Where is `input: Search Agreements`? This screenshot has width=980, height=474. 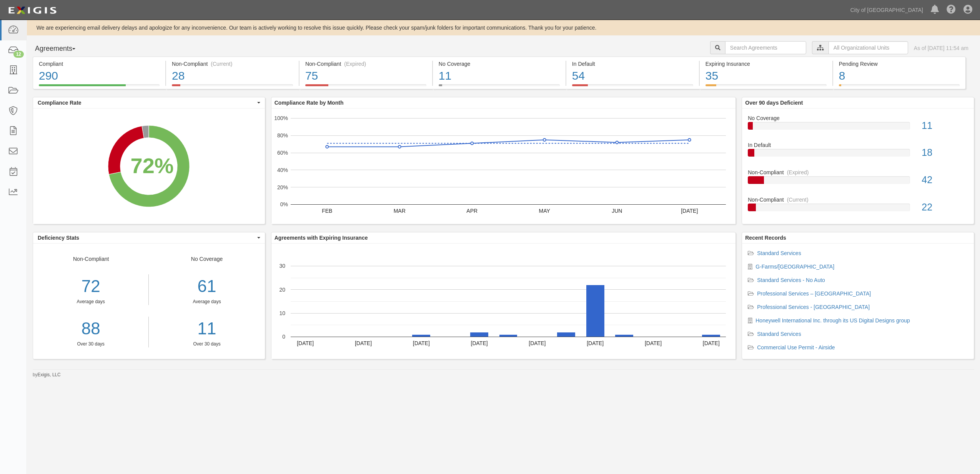 input: Search Agreements is located at coordinates (765, 48).